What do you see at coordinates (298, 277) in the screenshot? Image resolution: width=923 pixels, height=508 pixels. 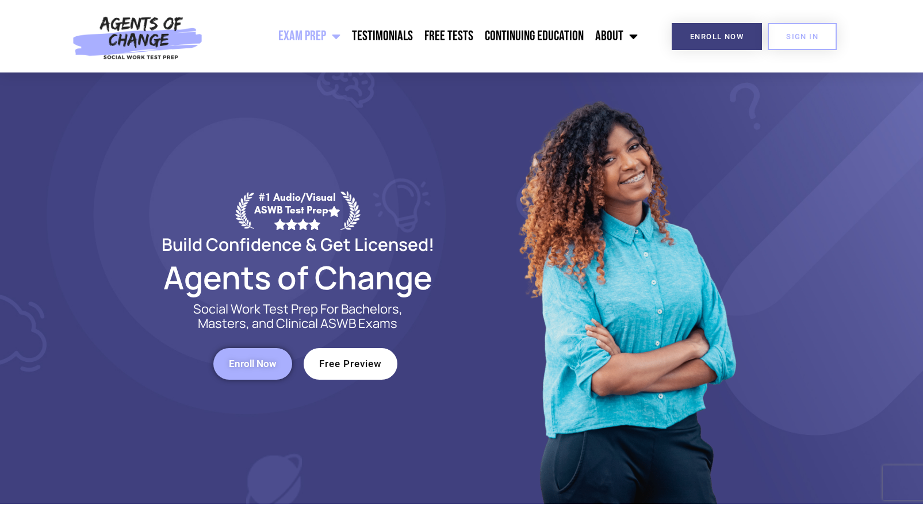 I see `h2: Agents of Change` at bounding box center [298, 277].